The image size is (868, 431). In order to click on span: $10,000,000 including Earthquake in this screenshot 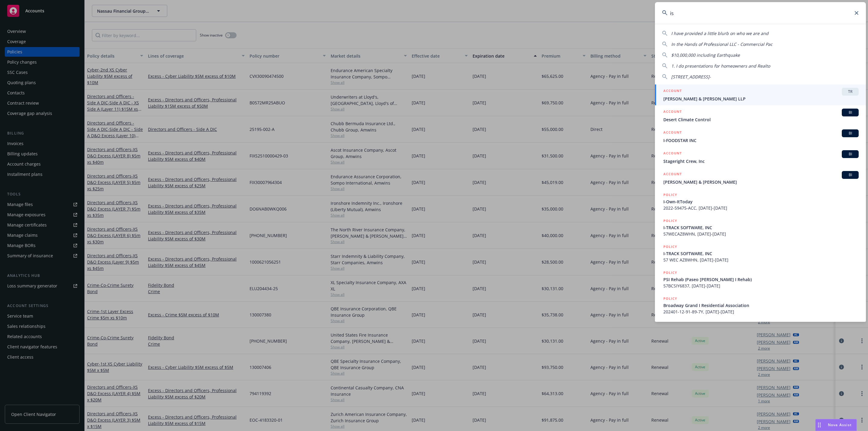, I will do `click(706, 55)`.